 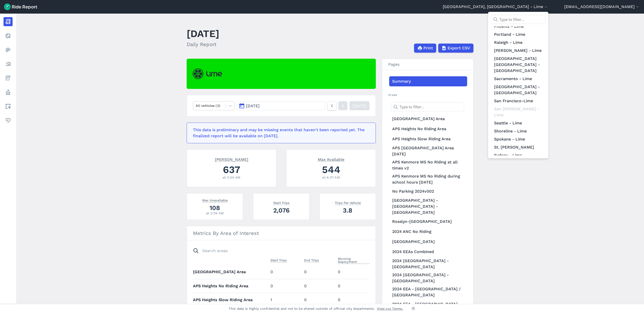 I want to click on a: Raleigh - Lime, so click(x=518, y=43).